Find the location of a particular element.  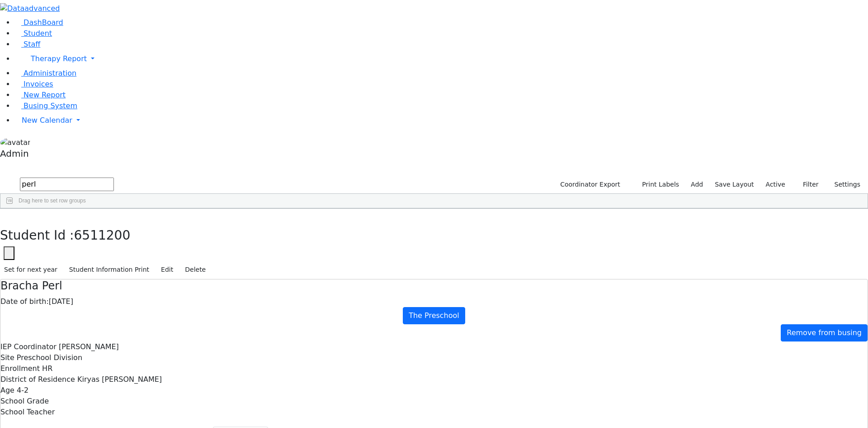

label: Site is located at coordinates (7, 358).